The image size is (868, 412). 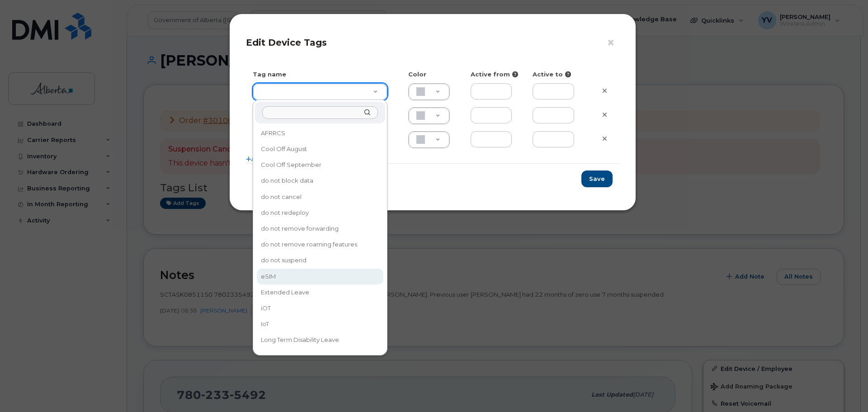 I want to click on div: Long Term Disability Leave, so click(x=320, y=340).